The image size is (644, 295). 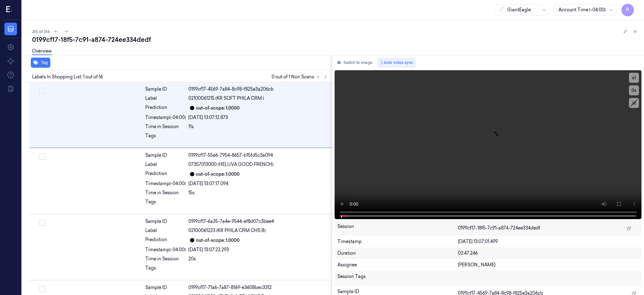 I want to click on div: Timestamp, so click(x=397, y=241).